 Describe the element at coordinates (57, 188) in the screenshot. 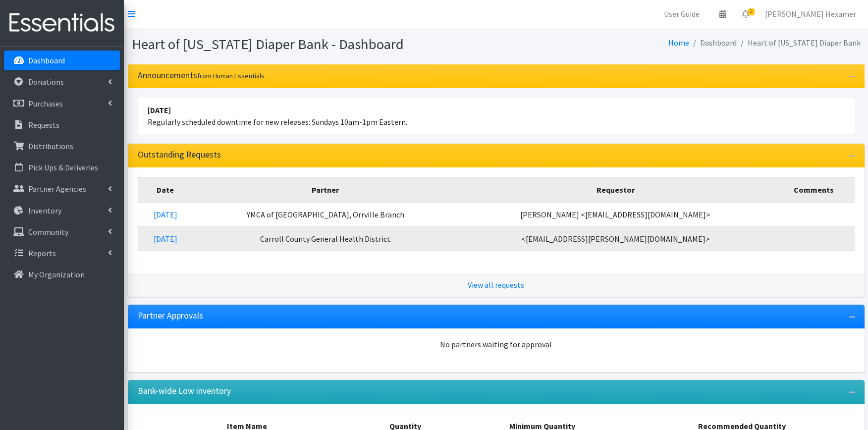

I see `p: Partner Agencies` at that location.